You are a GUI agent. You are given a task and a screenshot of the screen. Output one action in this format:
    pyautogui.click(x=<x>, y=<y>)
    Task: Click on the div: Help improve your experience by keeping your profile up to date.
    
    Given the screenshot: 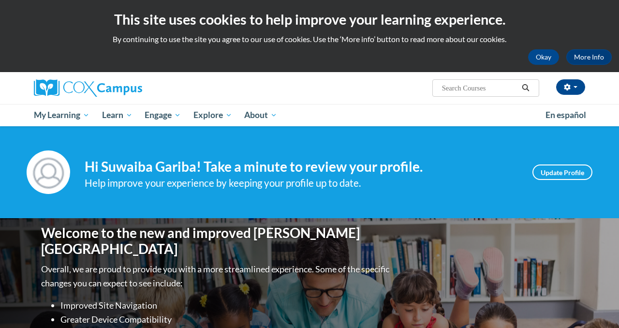 What is the action you would take?
    pyautogui.click(x=301, y=183)
    